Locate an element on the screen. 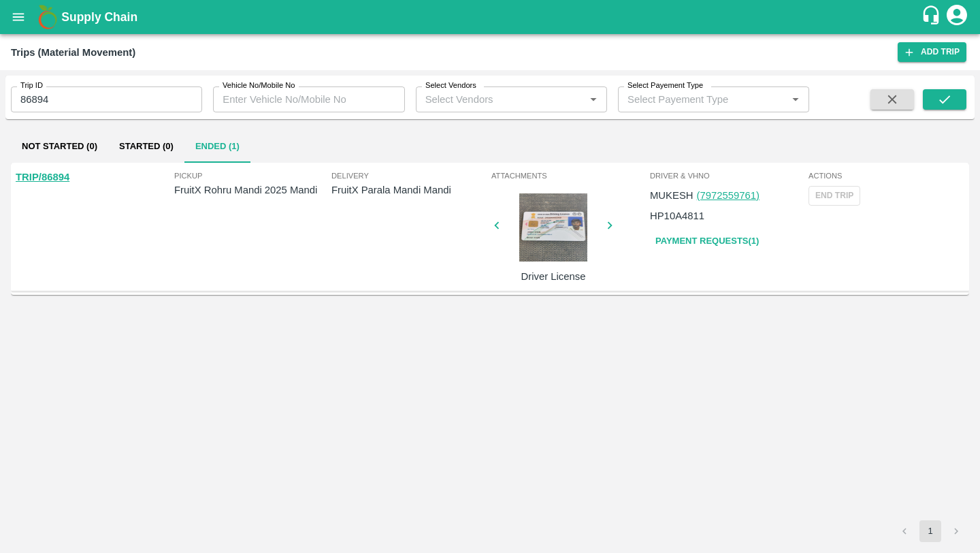 The width and height of the screenshot is (980, 553). button: open drawer is located at coordinates (18, 17).